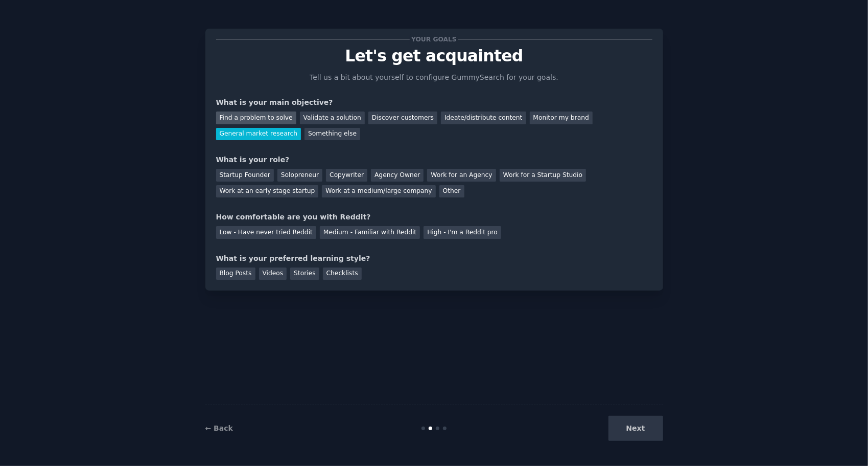 This screenshot has height=466, width=868. What do you see at coordinates (435, 103) in the screenshot?
I see `div: What is your main objective?` at bounding box center [435, 103].